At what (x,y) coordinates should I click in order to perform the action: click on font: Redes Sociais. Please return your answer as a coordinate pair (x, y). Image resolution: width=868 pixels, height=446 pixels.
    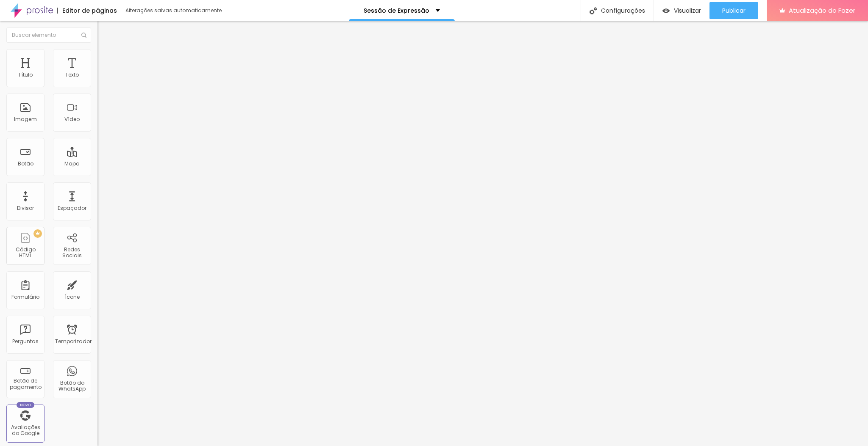
    Looking at the image, I should click on (72, 252).